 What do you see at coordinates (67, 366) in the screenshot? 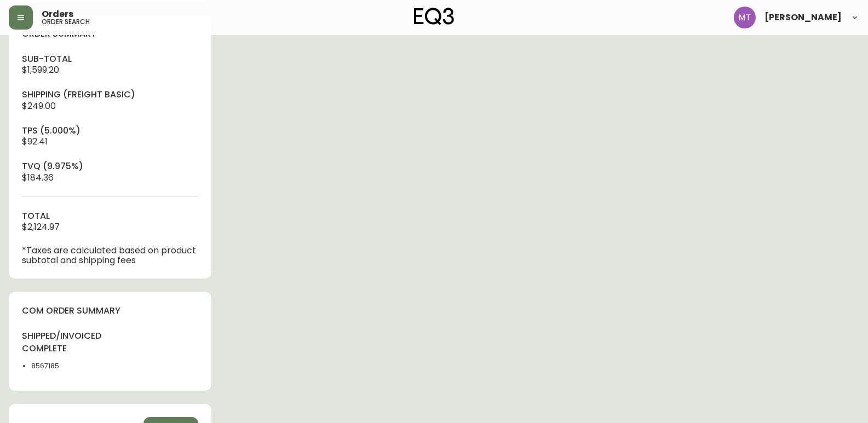
I see `li: 8567185` at bounding box center [67, 366].